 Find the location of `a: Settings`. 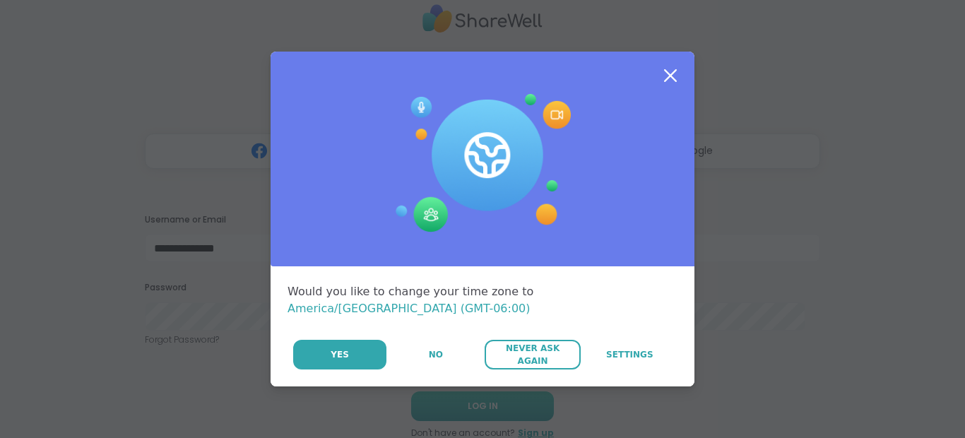

a: Settings is located at coordinates (630, 355).